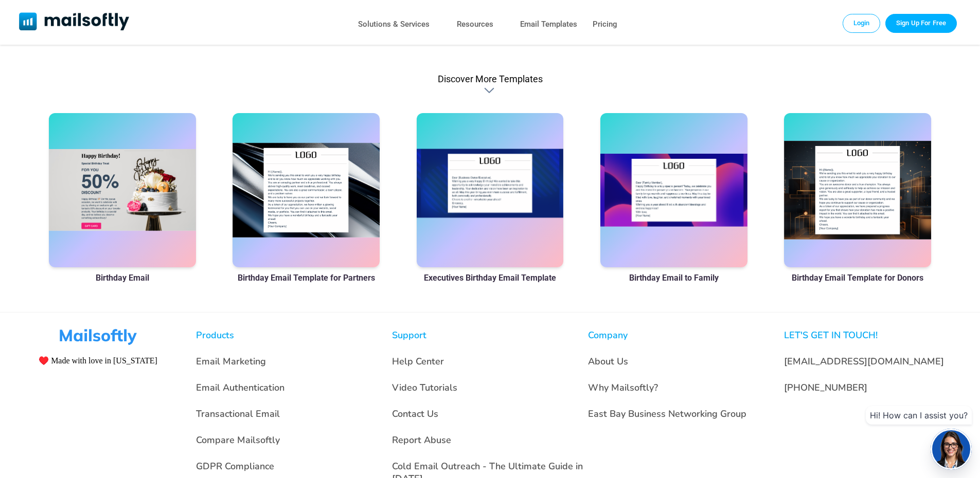 Image resolution: width=980 pixels, height=478 pixels. I want to click on a: Solutions & Services, so click(394, 24).